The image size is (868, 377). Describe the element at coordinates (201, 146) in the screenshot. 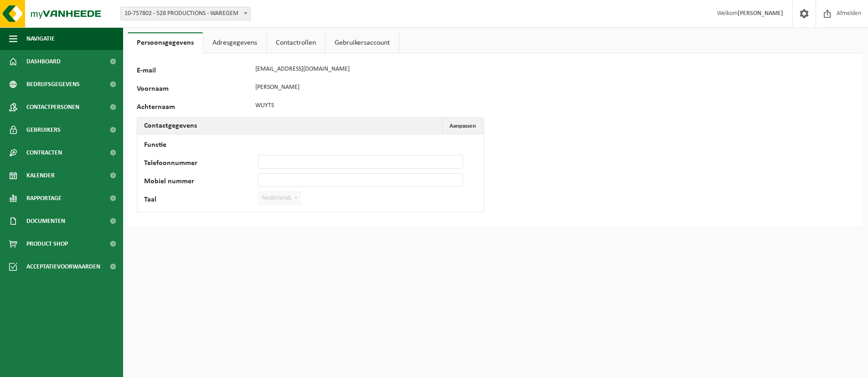

I see `label: Functie` at that location.